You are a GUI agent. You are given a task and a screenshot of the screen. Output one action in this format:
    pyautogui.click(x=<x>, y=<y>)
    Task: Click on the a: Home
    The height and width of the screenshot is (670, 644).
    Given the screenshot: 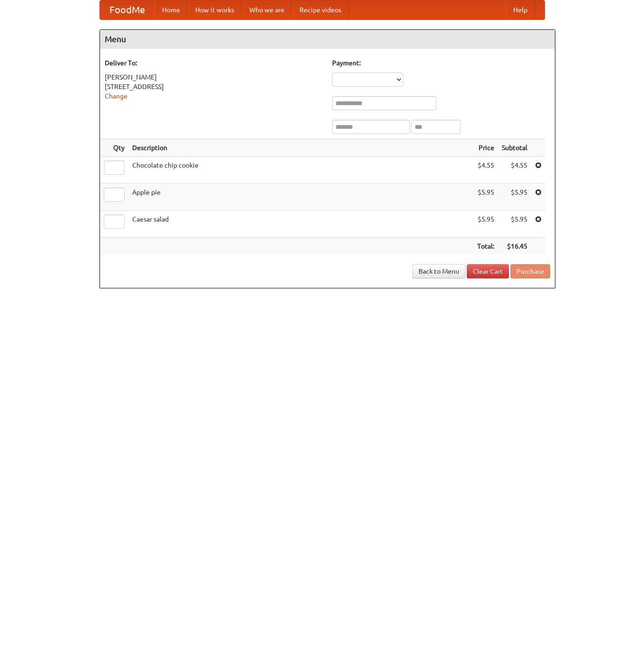 What is the action you would take?
    pyautogui.click(x=171, y=10)
    